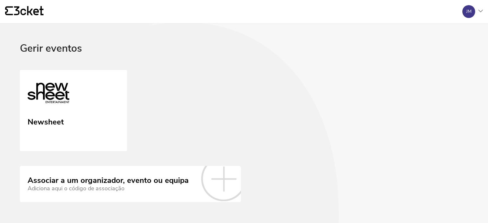 This screenshot has height=223, width=488. Describe the element at coordinates (244, 56) in the screenshot. I see `div: Gerir eventos` at that location.